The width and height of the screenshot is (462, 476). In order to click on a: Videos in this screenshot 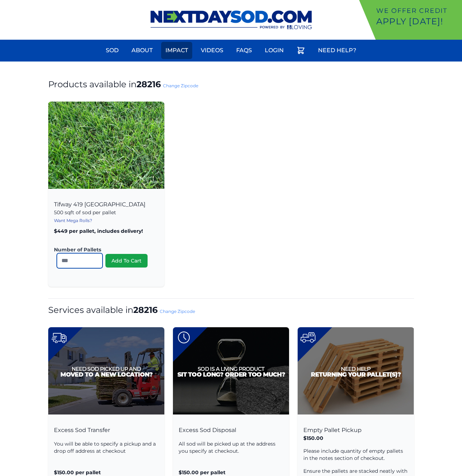, I will do `click(212, 50)`.